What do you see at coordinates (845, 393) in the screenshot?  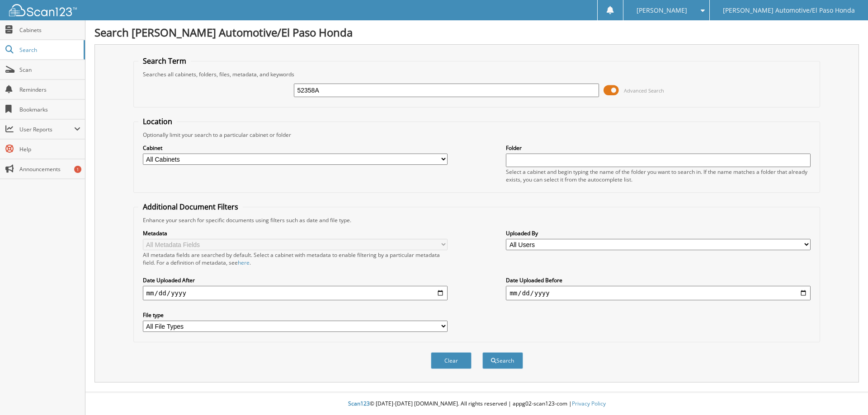 I see `div: Chat Widget` at bounding box center [845, 393].